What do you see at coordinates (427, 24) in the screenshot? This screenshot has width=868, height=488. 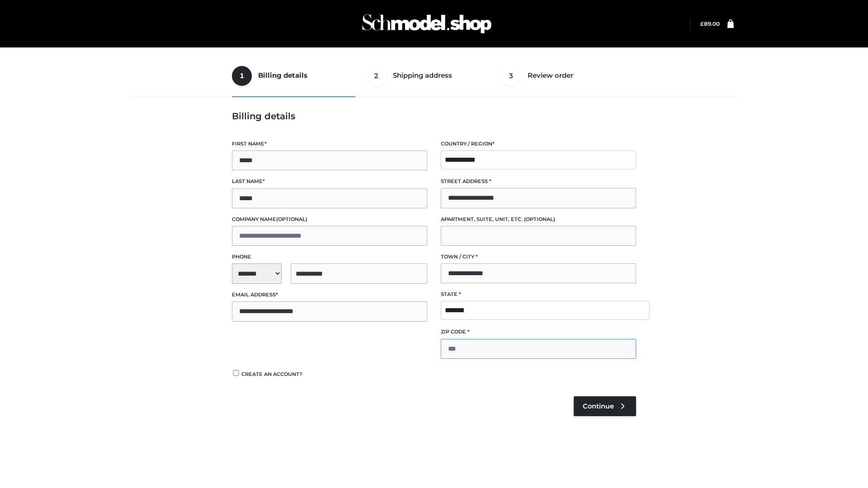 I see `a: Schmodel Admin 964` at bounding box center [427, 24].